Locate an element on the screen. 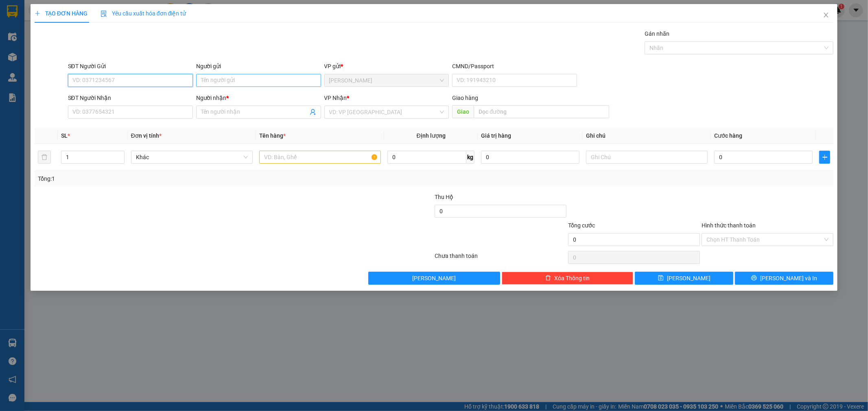 The height and width of the screenshot is (411, 868). span: kg is located at coordinates (470, 157).